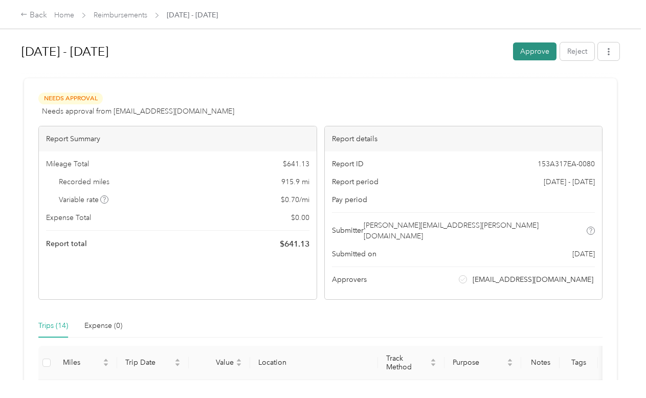  Describe the element at coordinates (348, 164) in the screenshot. I see `span: Report ID` at that location.